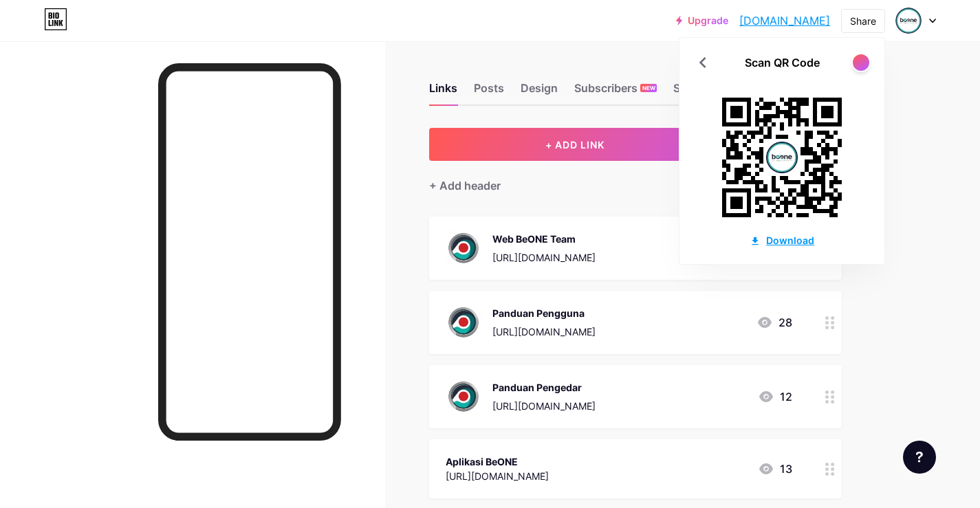  Describe the element at coordinates (465, 185) in the screenshot. I see `div: + Add header` at that location.